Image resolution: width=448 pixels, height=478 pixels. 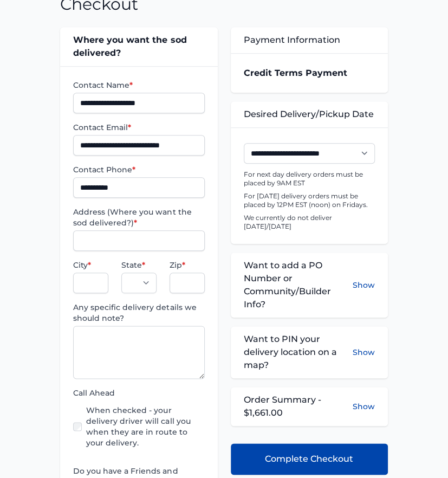 I want to click on span: Want to add a PO Number or Community/Builder Info?, so click(x=298, y=285).